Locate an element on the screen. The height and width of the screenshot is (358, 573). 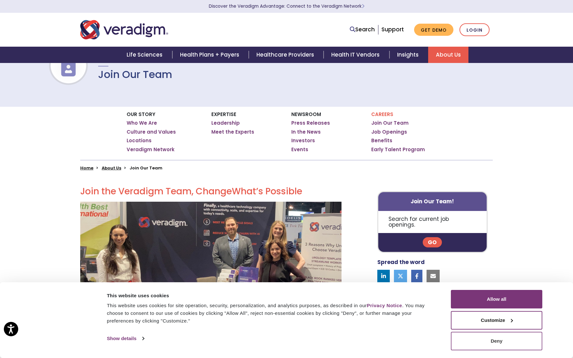
a: Investors is located at coordinates (303, 141).